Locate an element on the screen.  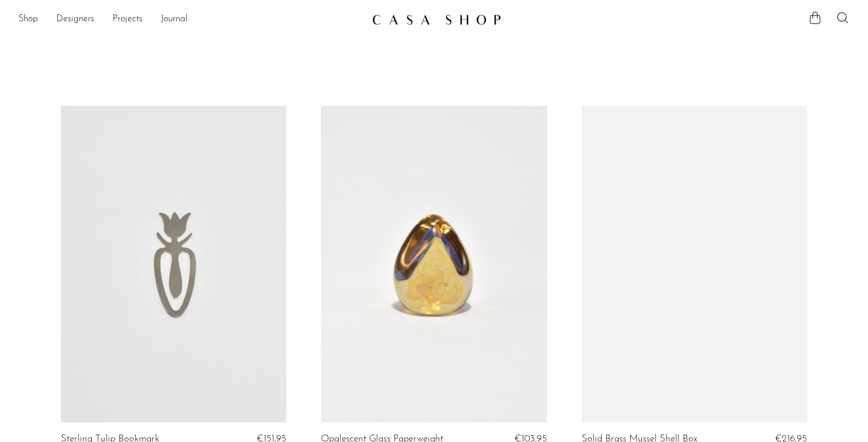
a: Shop is located at coordinates (28, 19).